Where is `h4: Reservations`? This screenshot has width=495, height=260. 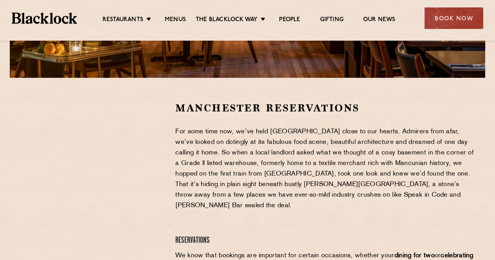 h4: Reservations is located at coordinates (325, 241).